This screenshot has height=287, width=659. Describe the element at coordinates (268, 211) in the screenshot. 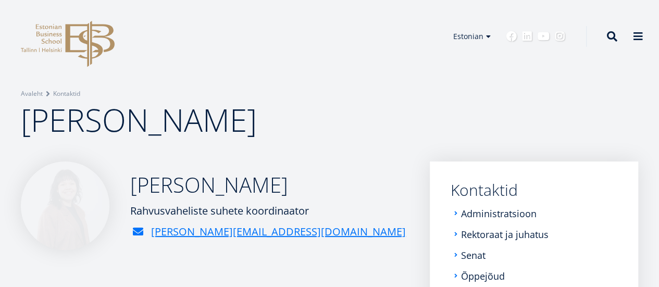

I see `div: Rahvusvaheliste suhete koordinaator` at that location.